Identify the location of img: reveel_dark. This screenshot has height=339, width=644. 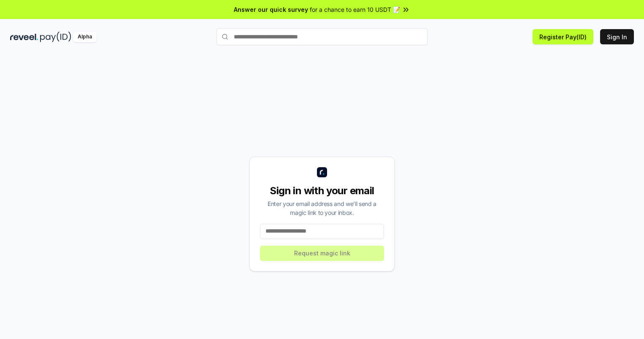
(24, 37).